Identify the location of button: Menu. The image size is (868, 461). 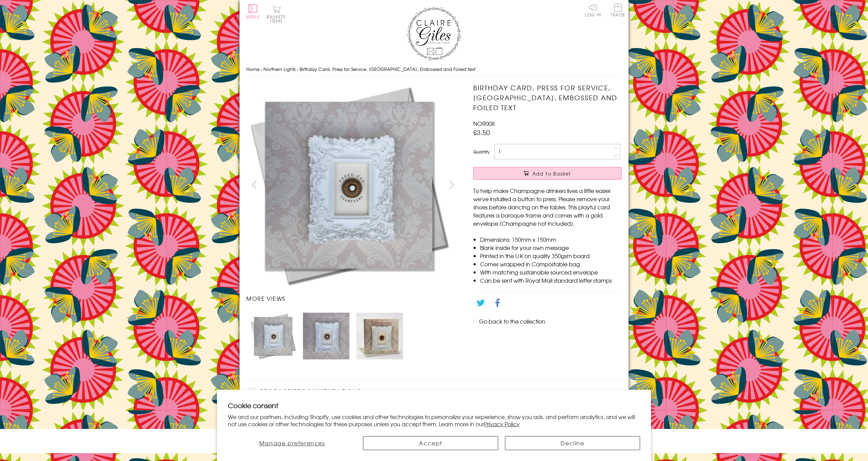
(253, 11).